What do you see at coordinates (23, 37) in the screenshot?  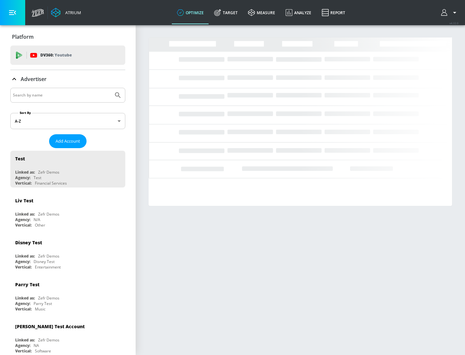 I see `p: Platform` at bounding box center [23, 37].